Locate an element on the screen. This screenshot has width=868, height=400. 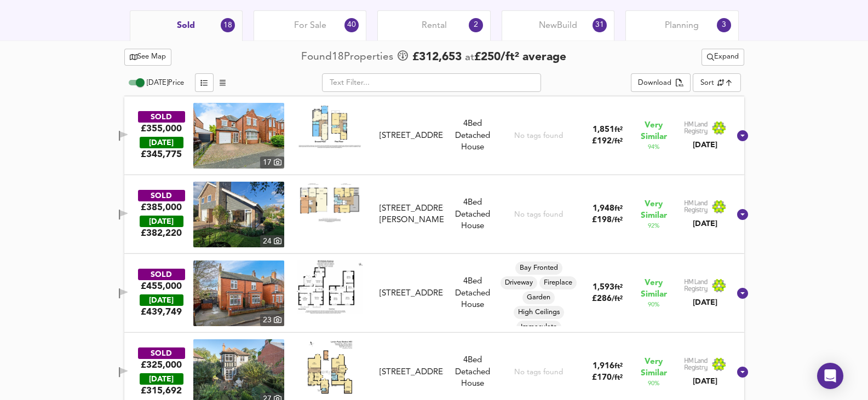
span: £ 192 is located at coordinates (607, 141).